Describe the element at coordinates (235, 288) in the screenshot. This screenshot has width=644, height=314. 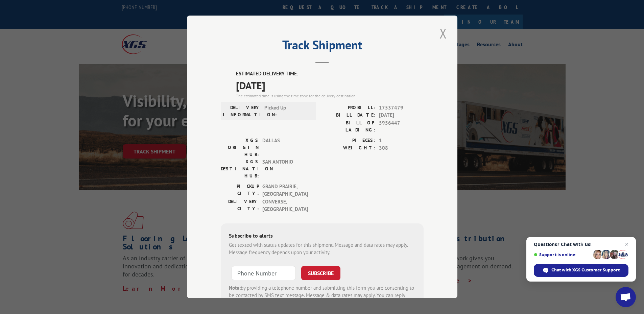
I see `strong: Note:` at that location.